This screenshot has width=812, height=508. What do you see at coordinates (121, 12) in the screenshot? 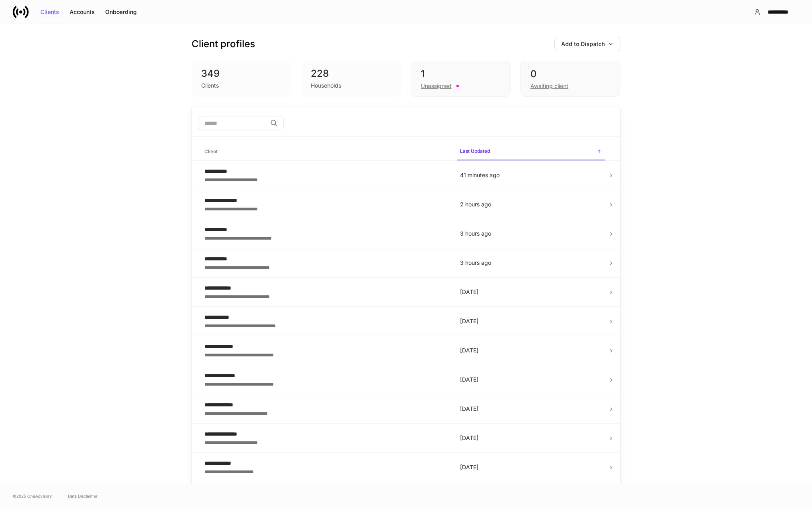
I see `div: Onboarding` at bounding box center [121, 12].